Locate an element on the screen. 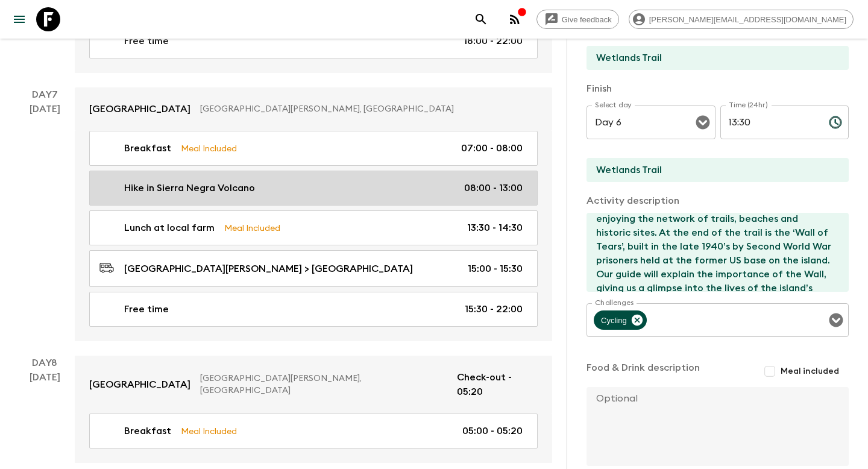  button: search adventures is located at coordinates (481, 19).